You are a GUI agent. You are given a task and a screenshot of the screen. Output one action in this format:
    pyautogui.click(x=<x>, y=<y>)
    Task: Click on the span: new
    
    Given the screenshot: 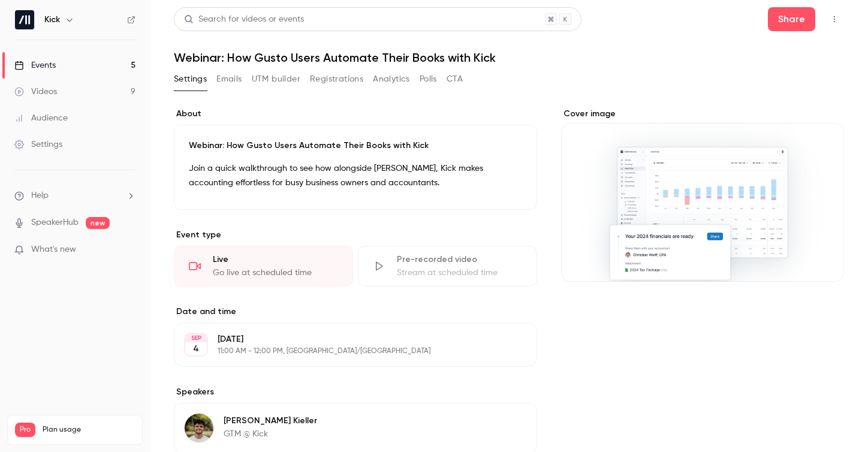 What is the action you would take?
    pyautogui.click(x=97, y=224)
    